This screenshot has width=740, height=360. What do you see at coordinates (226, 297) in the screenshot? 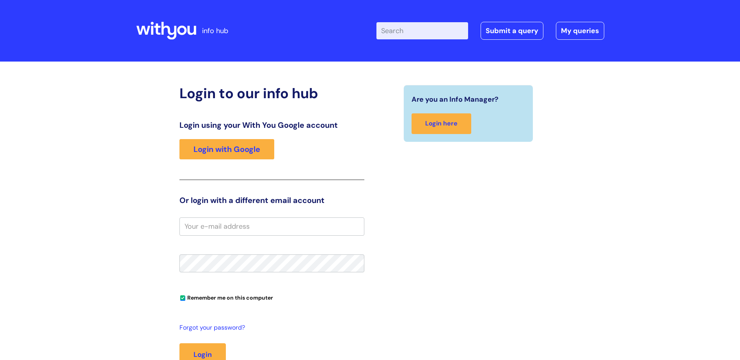
I see `label: Remember me on this computer` at bounding box center [226, 297].